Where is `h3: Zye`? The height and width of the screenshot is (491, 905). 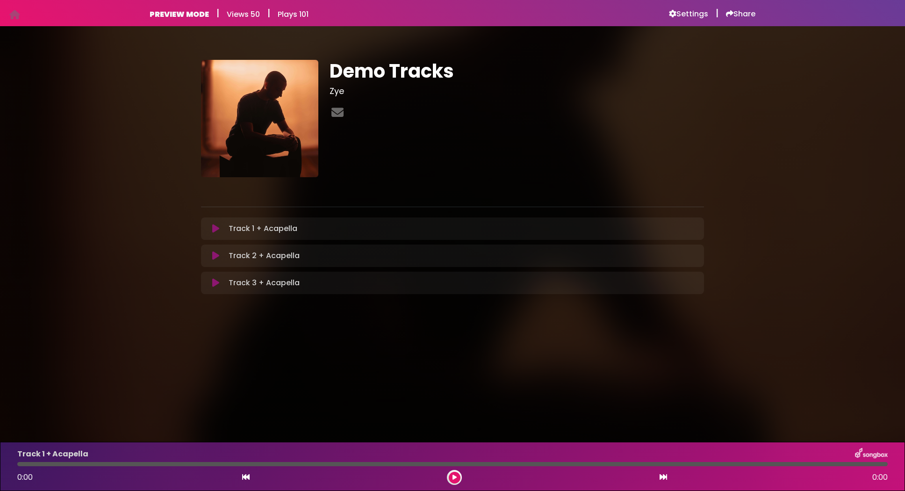 h3: Zye is located at coordinates (517, 91).